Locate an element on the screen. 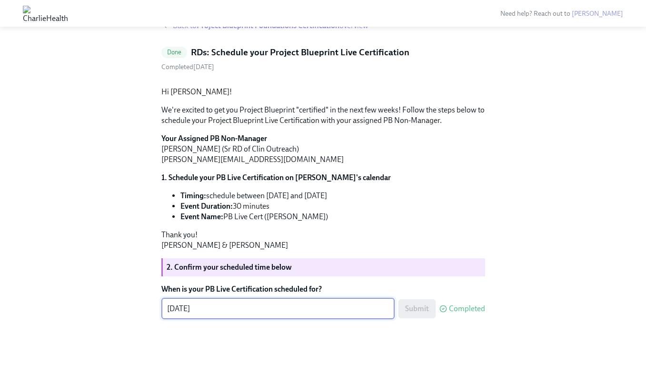 The width and height of the screenshot is (646, 365). span: Friday, August 22nd 2025, 11:26 am is located at coordinates (188, 67).